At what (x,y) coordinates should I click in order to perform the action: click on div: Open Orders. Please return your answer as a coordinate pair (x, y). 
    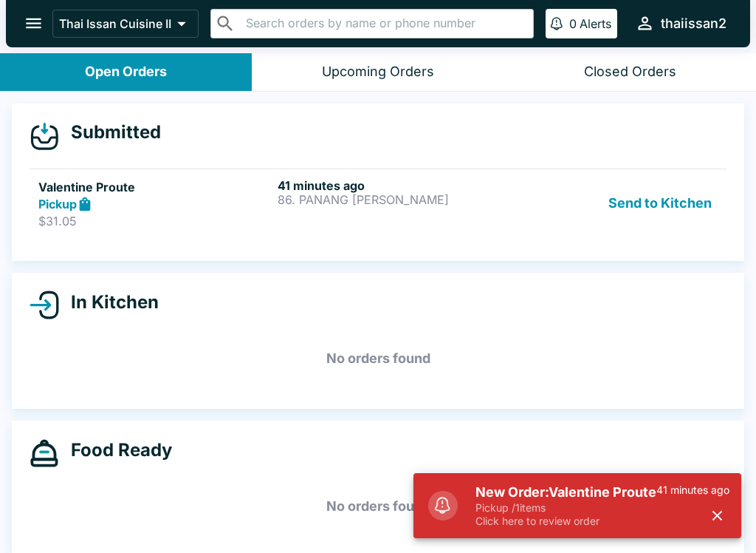
    Looking at the image, I should click on (125, 72).